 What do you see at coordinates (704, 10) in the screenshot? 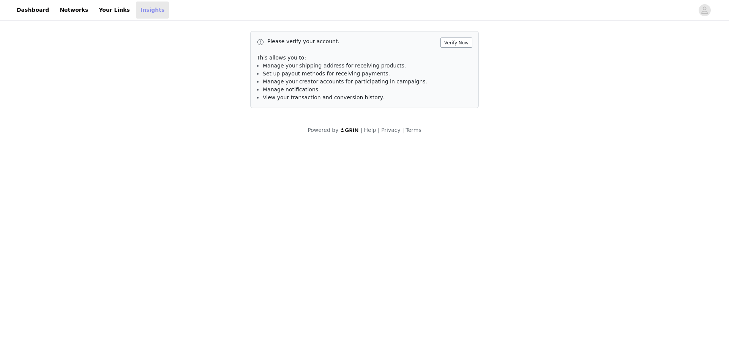
I see `div: avatar` at bounding box center [704, 10].